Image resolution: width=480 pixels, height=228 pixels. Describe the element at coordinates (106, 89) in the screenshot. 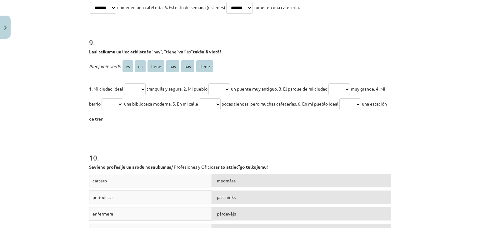

I see `span: 1. Mi ciudad ideal` at that location.